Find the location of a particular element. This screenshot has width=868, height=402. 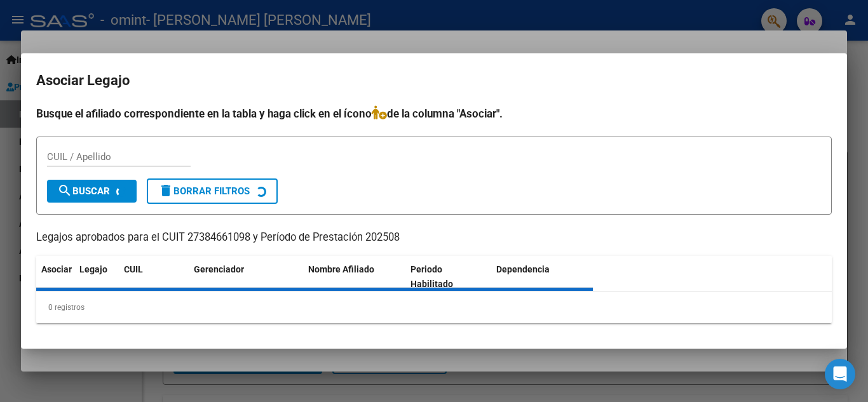

div: 0 registros is located at coordinates (434, 307).